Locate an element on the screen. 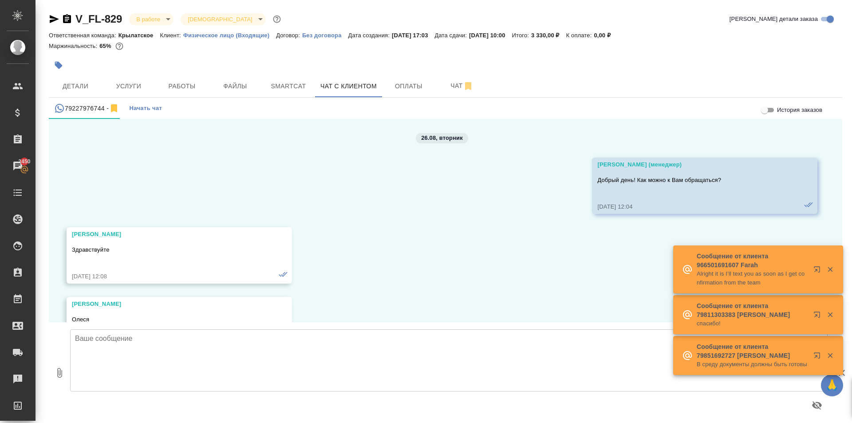  button: Скопировать ссылку is located at coordinates (67, 19).